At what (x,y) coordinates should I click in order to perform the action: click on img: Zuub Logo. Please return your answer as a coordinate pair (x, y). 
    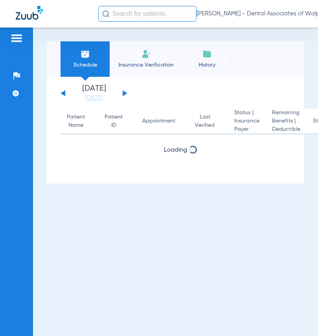
    Looking at the image, I should click on (29, 13).